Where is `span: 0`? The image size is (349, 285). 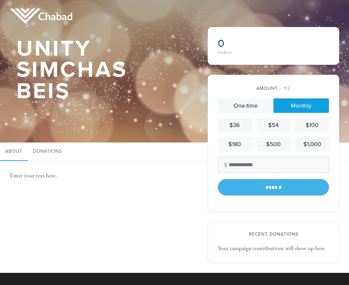 span: 0 is located at coordinates (221, 43).